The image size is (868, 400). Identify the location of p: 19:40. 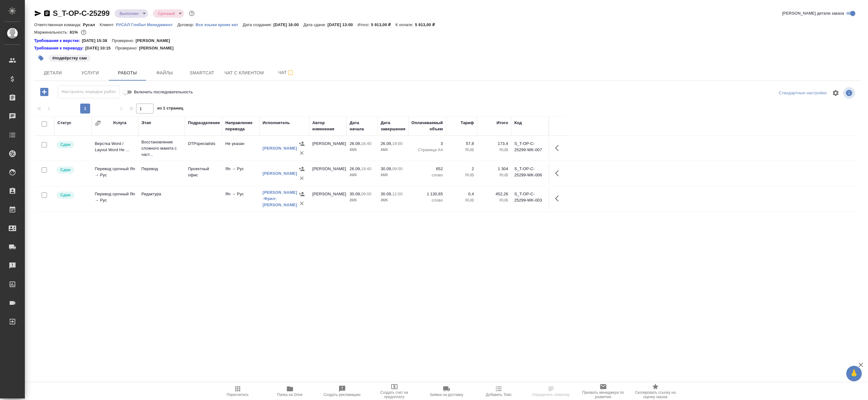
(366, 168).